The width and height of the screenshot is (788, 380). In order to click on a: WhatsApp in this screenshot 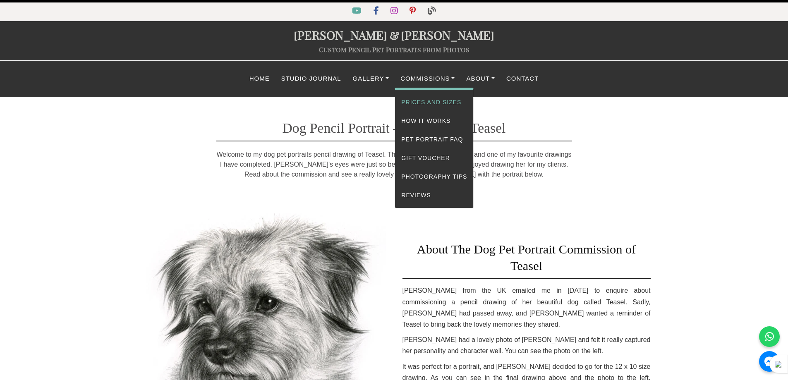, I will do `click(769, 337)`.